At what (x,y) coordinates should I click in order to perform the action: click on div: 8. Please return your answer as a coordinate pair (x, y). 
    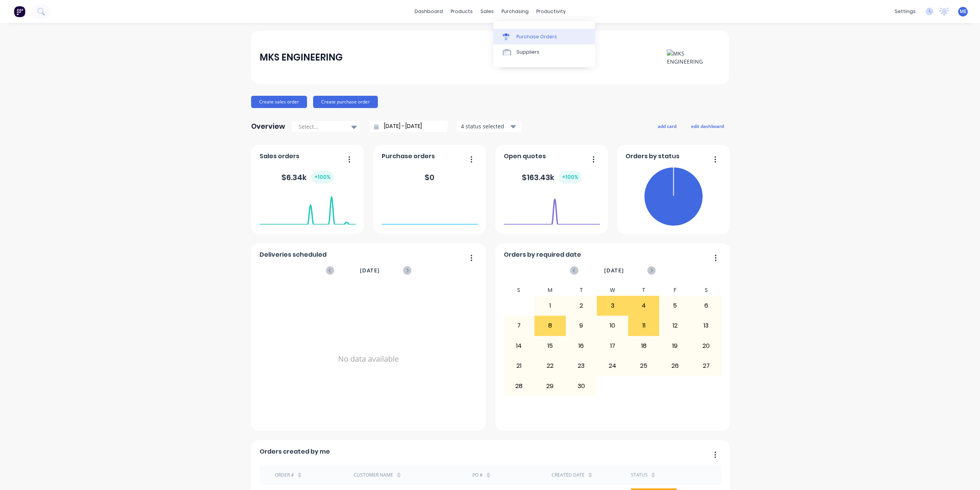
    Looking at the image, I should click on (550, 325).